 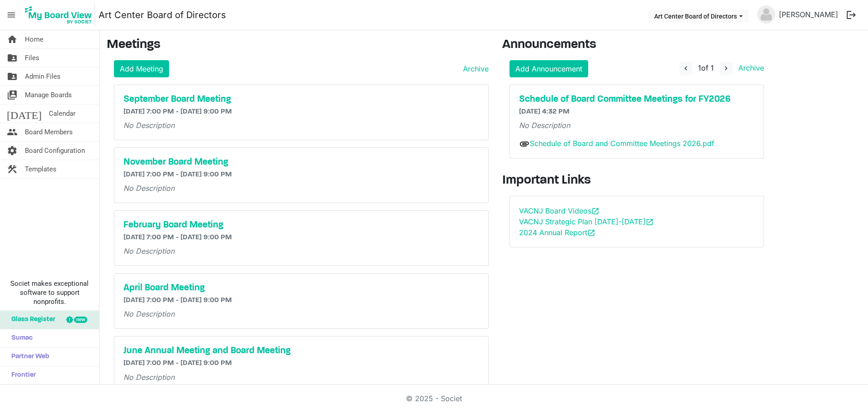 I want to click on span: Files, so click(x=32, y=58).